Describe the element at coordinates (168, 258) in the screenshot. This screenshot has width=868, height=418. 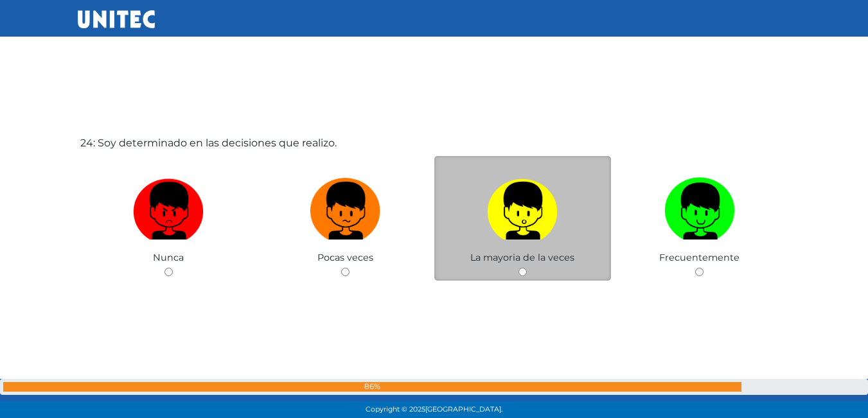
I see `span: Nunca` at that location.